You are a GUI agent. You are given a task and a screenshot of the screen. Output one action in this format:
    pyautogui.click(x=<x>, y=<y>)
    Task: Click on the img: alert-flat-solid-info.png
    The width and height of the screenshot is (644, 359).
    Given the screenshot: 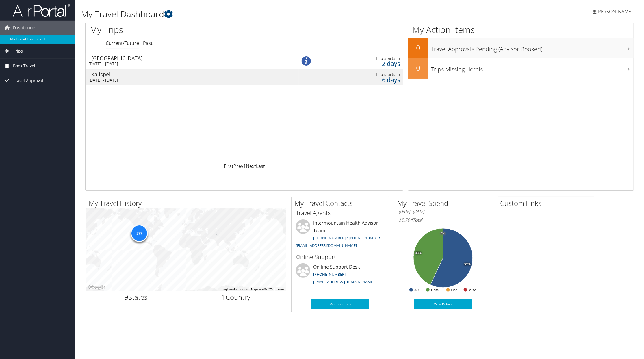 What is the action you would take?
    pyautogui.click(x=306, y=61)
    